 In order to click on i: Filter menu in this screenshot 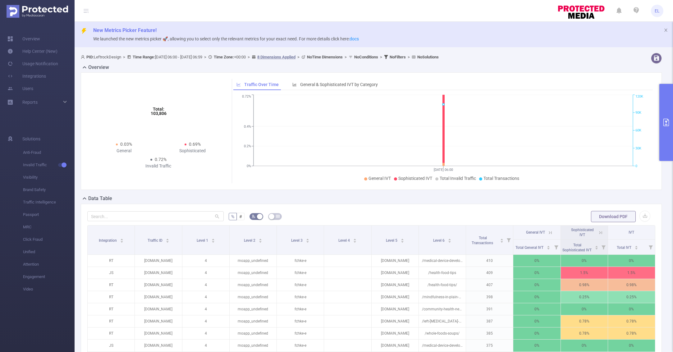, I will do `click(603, 247)`.